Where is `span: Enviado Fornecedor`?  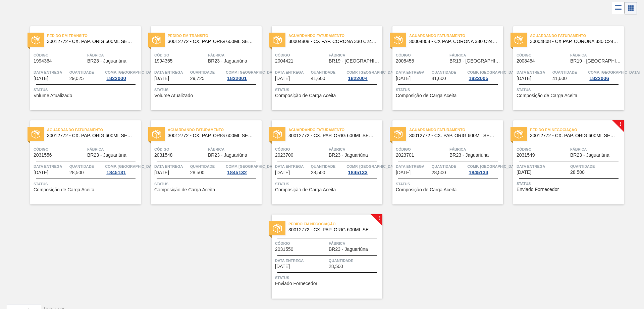 span: Enviado Fornecedor is located at coordinates (537, 189).